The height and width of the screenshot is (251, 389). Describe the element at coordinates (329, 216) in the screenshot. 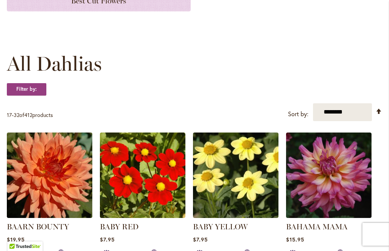

I see `a: Bahama Mama` at that location.